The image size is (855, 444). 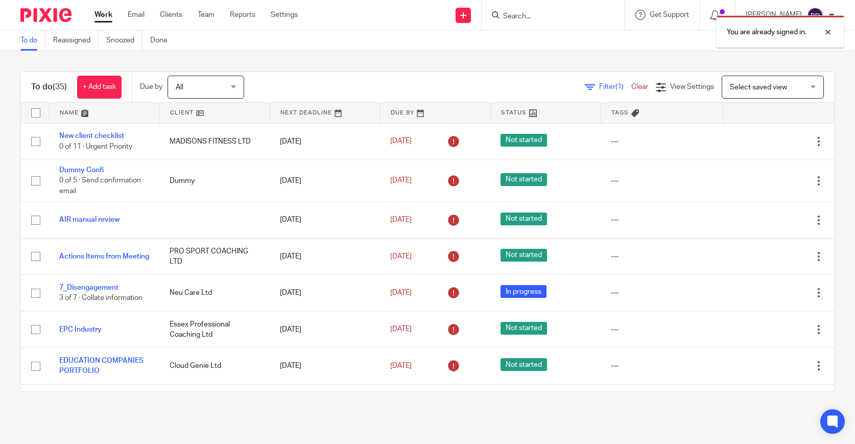 I want to click on a: EPC Industry, so click(x=80, y=330).